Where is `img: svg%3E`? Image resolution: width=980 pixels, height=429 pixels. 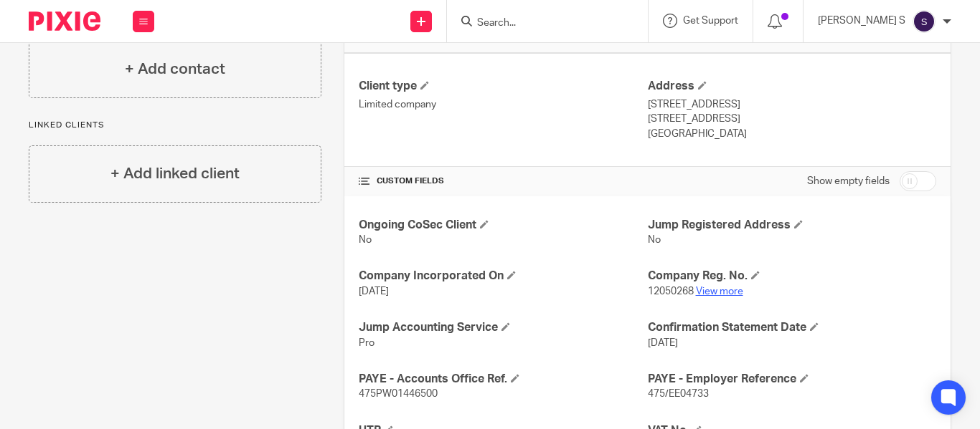
img: svg%3E is located at coordinates (924, 22).